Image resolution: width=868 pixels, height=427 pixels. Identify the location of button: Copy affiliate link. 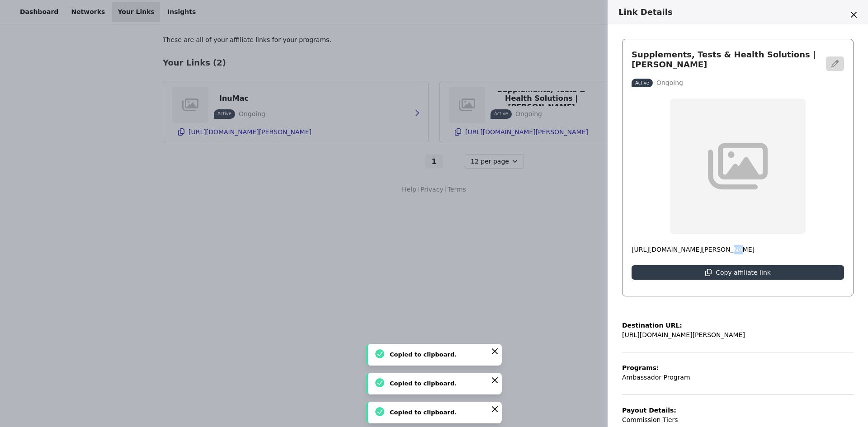
(738, 273).